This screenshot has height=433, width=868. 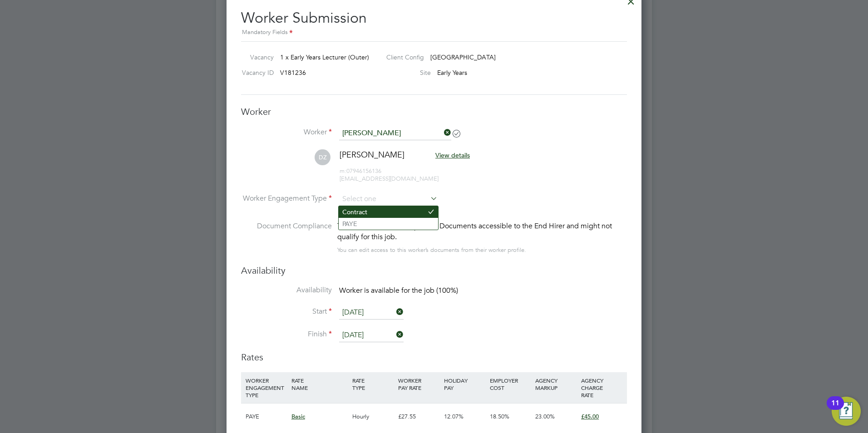 I want to click on span: 07946156136, so click(x=360, y=171).